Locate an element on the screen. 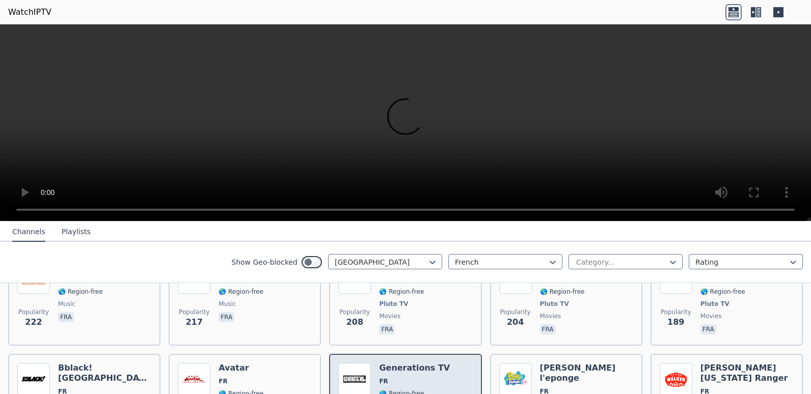 This screenshot has width=811, height=394. span: 204 is located at coordinates (515, 322).